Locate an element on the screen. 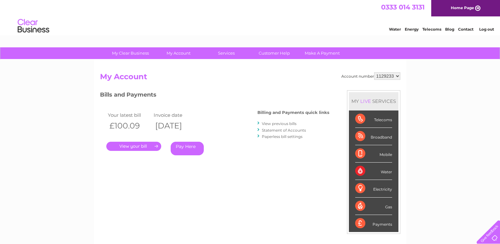 Image resolution: width=500 pixels, height=244 pixels. h4: Billing and Payments quick links is located at coordinates (294, 112).